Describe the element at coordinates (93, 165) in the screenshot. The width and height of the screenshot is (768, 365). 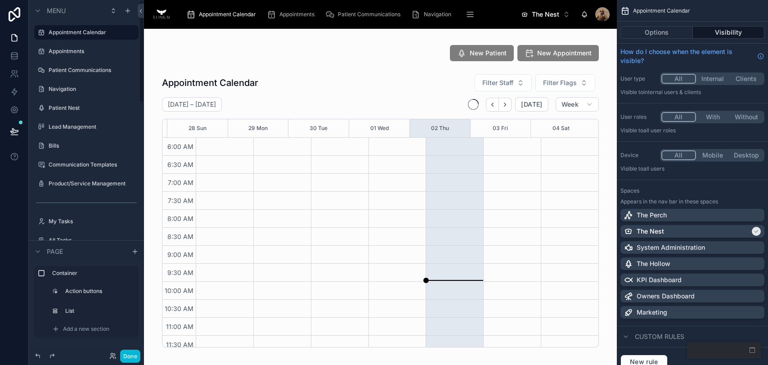
I see `label: Communication Templates` at that location.